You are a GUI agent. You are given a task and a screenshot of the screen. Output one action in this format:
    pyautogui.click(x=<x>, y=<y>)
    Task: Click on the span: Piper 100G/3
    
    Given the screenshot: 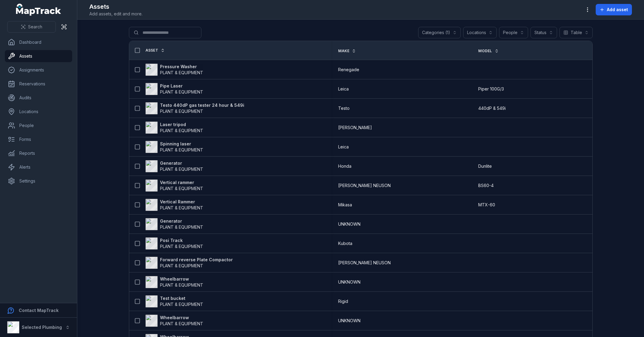 What is the action you would take?
    pyautogui.click(x=491, y=89)
    